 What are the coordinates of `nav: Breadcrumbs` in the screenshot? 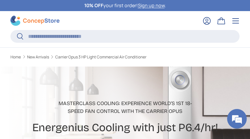 It's located at (125, 57).